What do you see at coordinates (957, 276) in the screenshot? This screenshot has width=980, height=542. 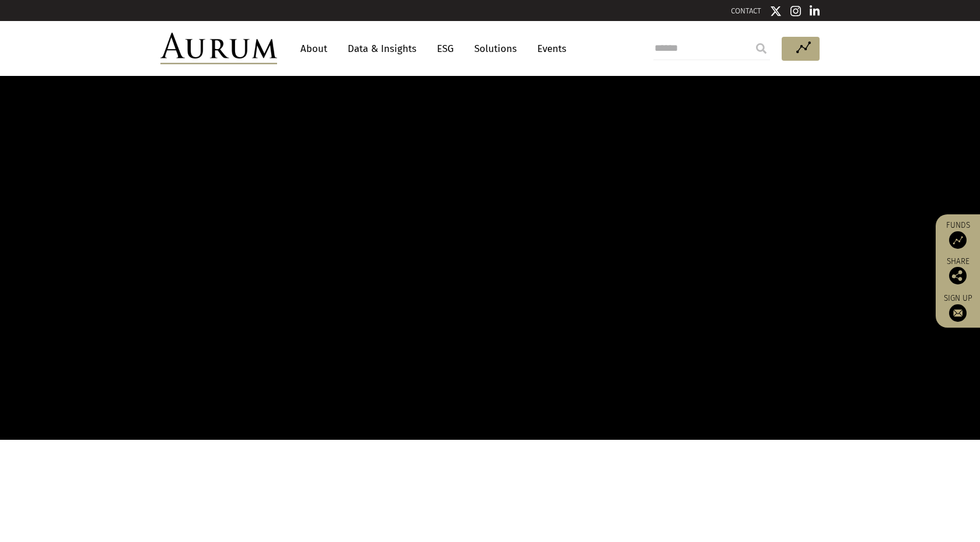 I see `img: Share this post` at bounding box center [957, 276].